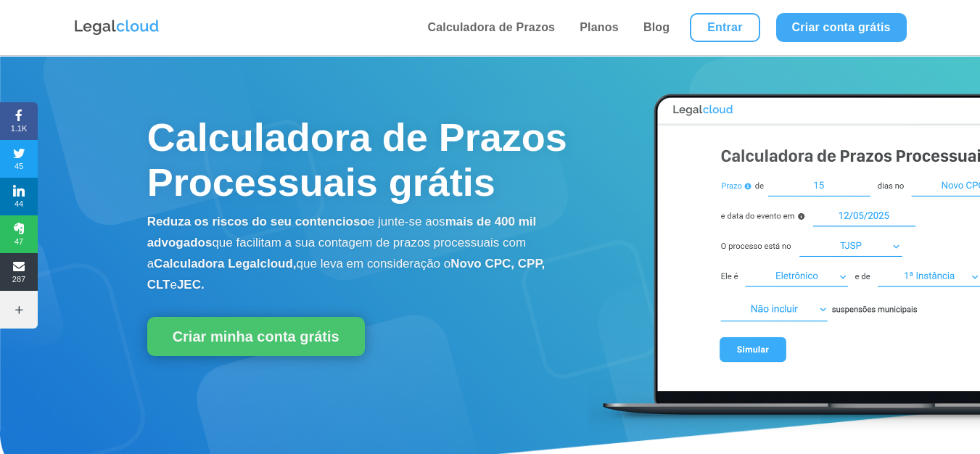 The image size is (980, 454). What do you see at coordinates (257, 221) in the screenshot?
I see `b: Reduza os riscos do seu contencioso` at bounding box center [257, 221].